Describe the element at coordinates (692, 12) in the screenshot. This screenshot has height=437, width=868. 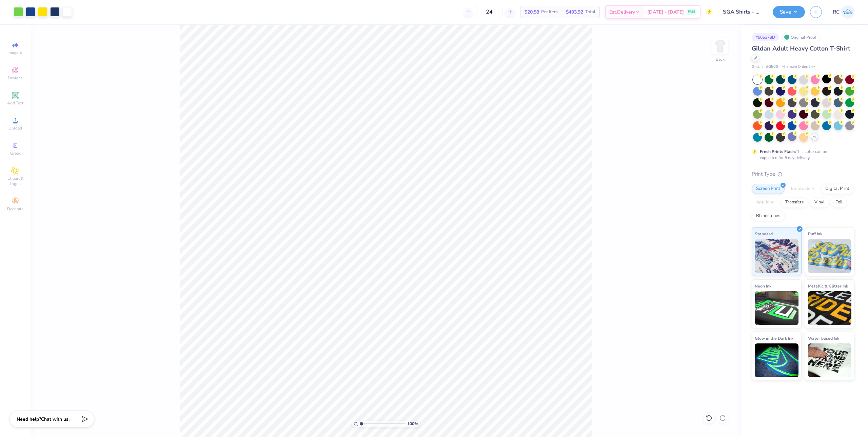
I see `span: FREE` at that location.